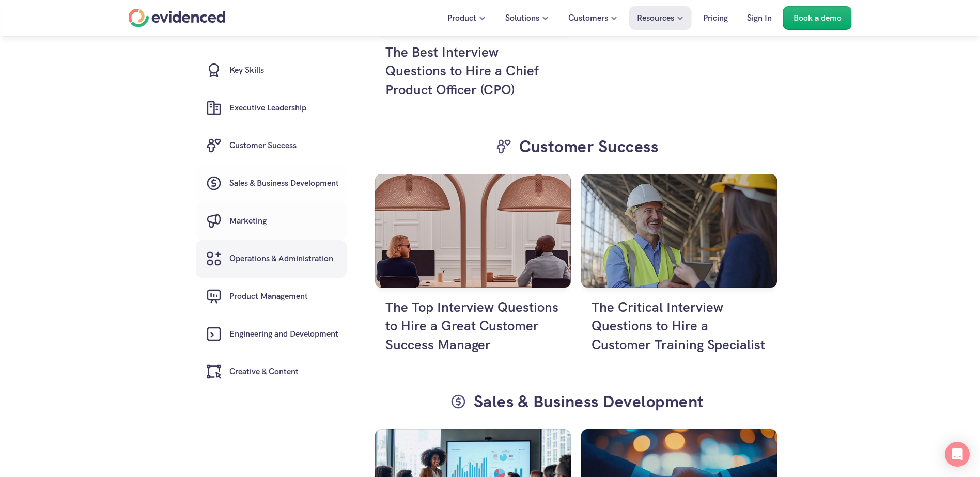 Image resolution: width=980 pixels, height=477 pixels. I want to click on a: Sales & Business Development, so click(271, 183).